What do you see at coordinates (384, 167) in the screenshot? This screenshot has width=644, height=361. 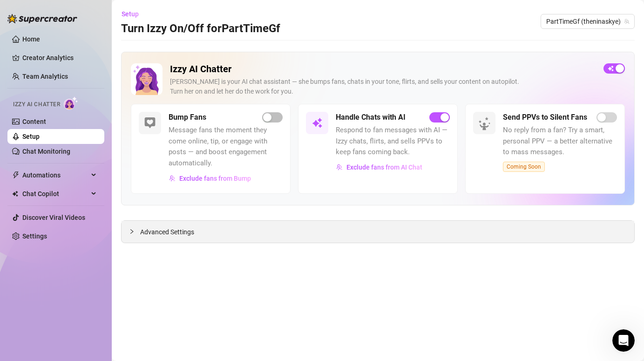 I see `span: Exclude fans from AI Chat` at bounding box center [384, 167].